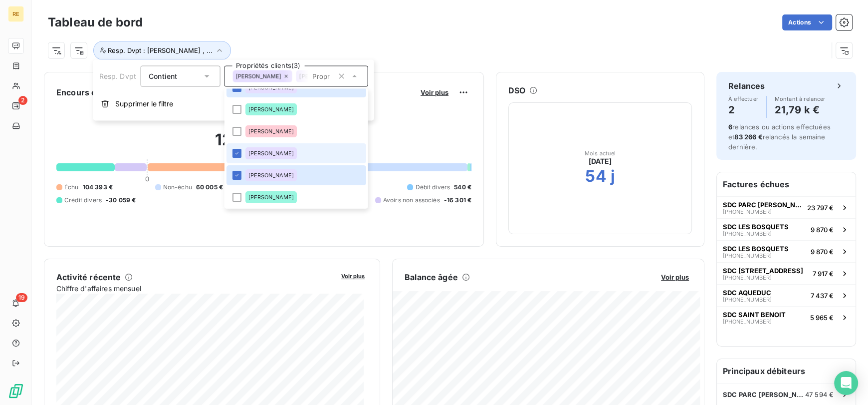  Describe the element at coordinates (787, 371) in the screenshot. I see `h6: Principaux débiteurs` at that location.